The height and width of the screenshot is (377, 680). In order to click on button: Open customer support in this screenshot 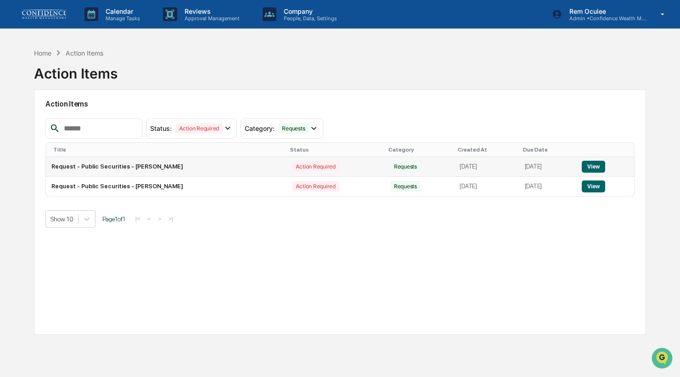, I will do `click(11, 11)`.